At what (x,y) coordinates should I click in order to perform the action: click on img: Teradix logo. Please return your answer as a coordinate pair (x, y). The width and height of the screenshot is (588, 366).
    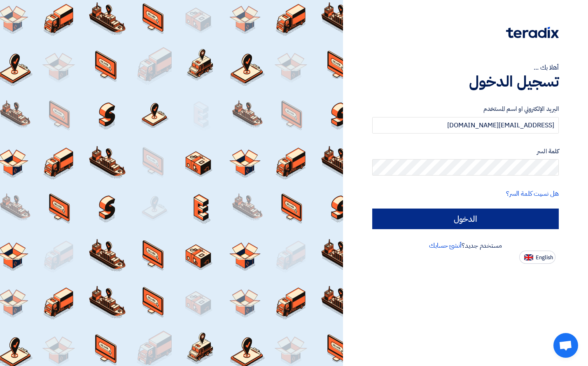
    Looking at the image, I should click on (533, 33).